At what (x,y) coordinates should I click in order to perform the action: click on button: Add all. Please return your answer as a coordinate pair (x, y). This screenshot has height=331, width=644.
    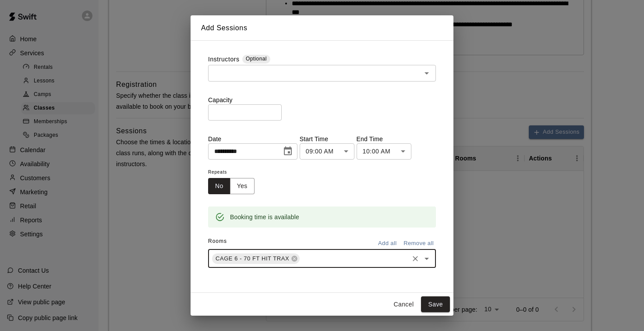
    Looking at the image, I should click on (387, 243).